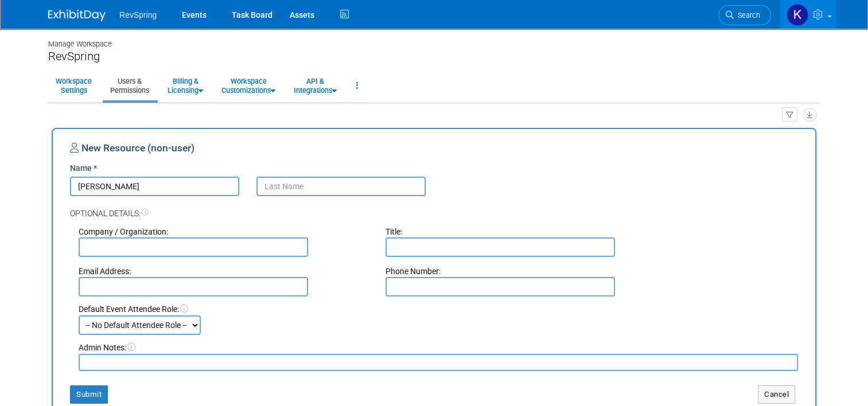 The height and width of the screenshot is (406, 868). What do you see at coordinates (223, 271) in the screenshot?
I see `div: Email Address:` at bounding box center [223, 271].